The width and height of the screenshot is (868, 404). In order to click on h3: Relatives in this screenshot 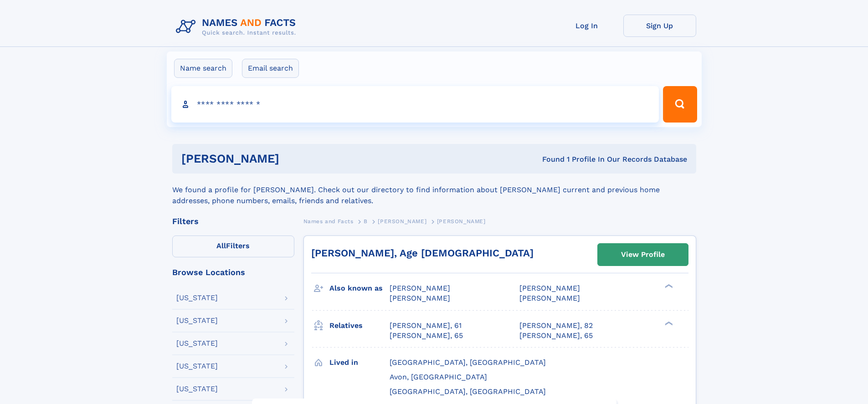, I will do `click(360, 326)`.